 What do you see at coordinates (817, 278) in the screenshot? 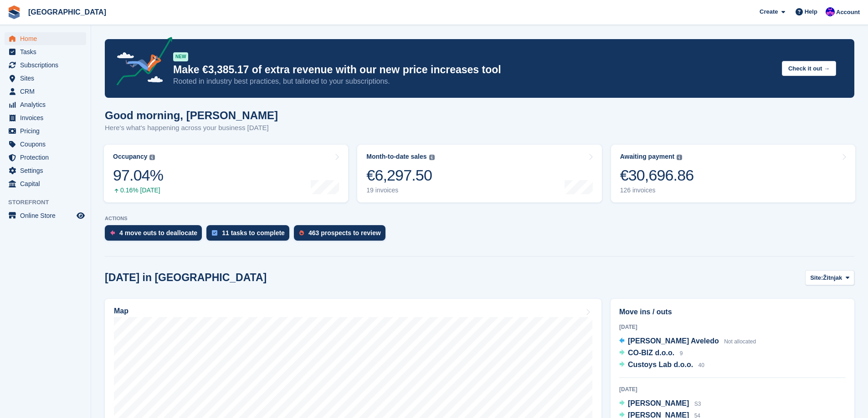
I see `span: Site:` at bounding box center [817, 278].